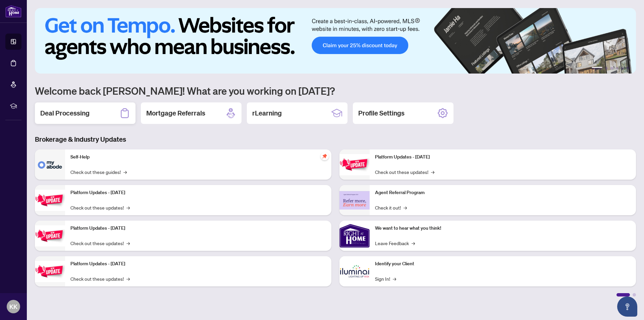  Describe the element at coordinates (267, 113) in the screenshot. I see `h2: rLearning` at that location.